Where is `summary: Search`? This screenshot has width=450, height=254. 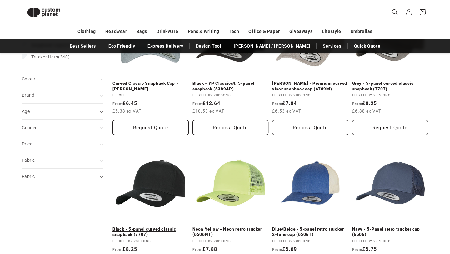
summary: Search is located at coordinates (395, 12).